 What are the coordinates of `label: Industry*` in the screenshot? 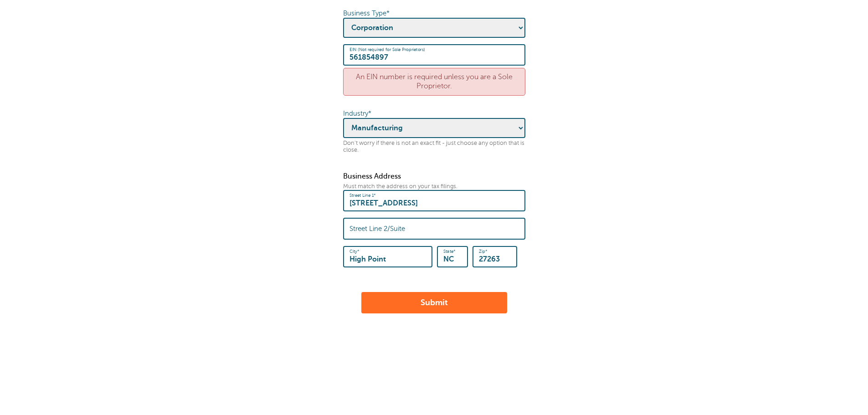 It's located at (357, 113).